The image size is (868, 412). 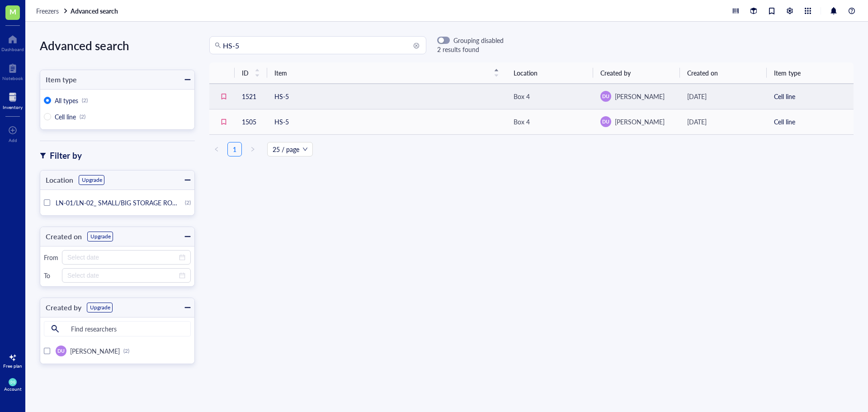 I want to click on div: Inventory, so click(x=13, y=107).